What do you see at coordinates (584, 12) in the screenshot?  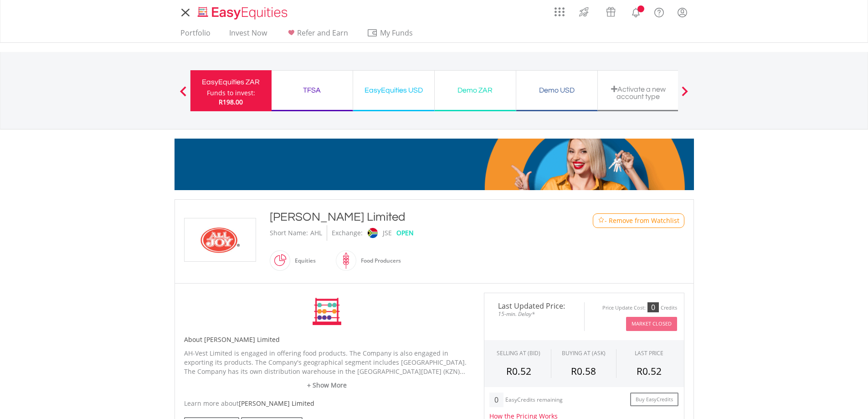 I see `img: thrive-v2.svg` at bounding box center [584, 12].